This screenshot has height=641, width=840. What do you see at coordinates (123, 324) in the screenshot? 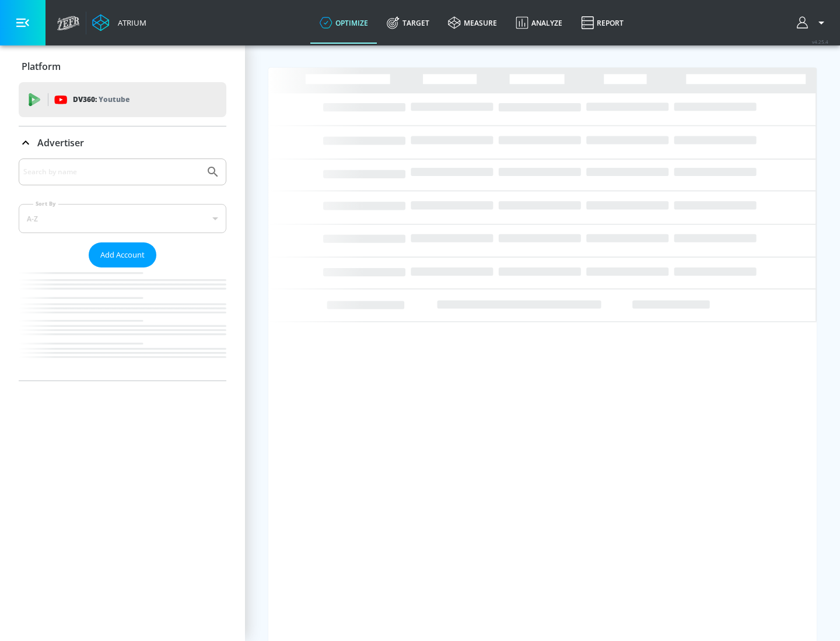
I see `nav: list of Advertiser` at bounding box center [123, 324].